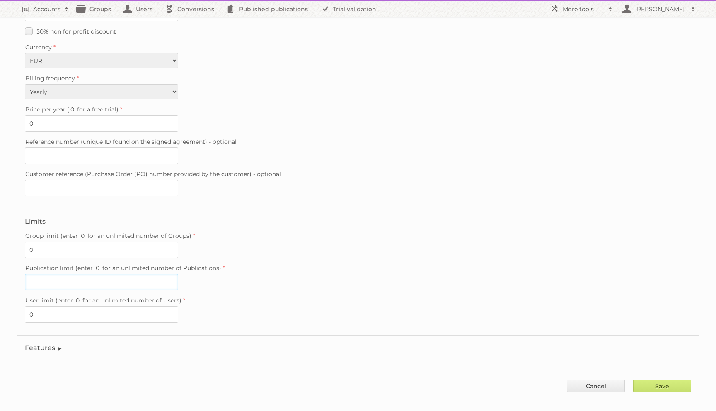 The image size is (716, 411). Describe the element at coordinates (140, 9) in the screenshot. I see `a: Users` at that location.